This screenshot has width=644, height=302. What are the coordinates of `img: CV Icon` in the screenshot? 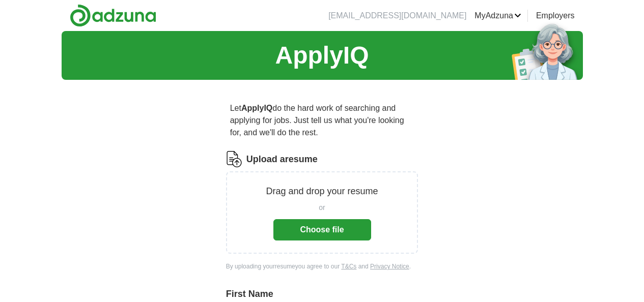 It's located at (234, 159).